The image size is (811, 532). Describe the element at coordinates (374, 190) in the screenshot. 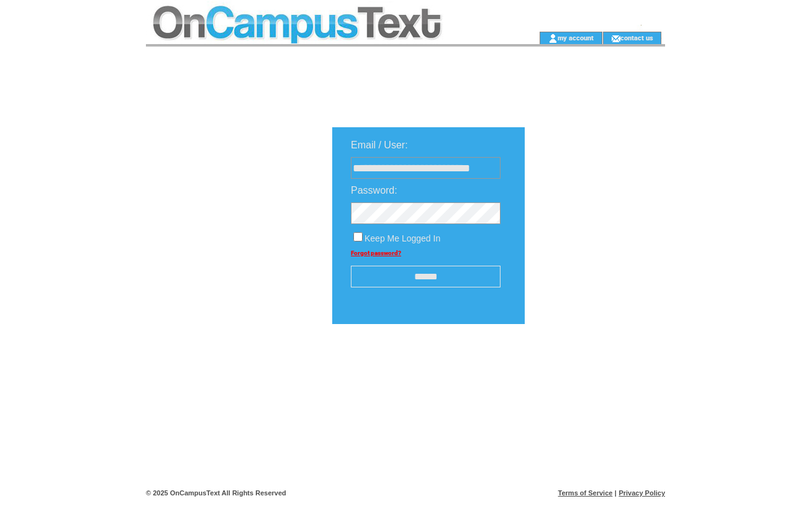

I see `span: Password:` at that location.